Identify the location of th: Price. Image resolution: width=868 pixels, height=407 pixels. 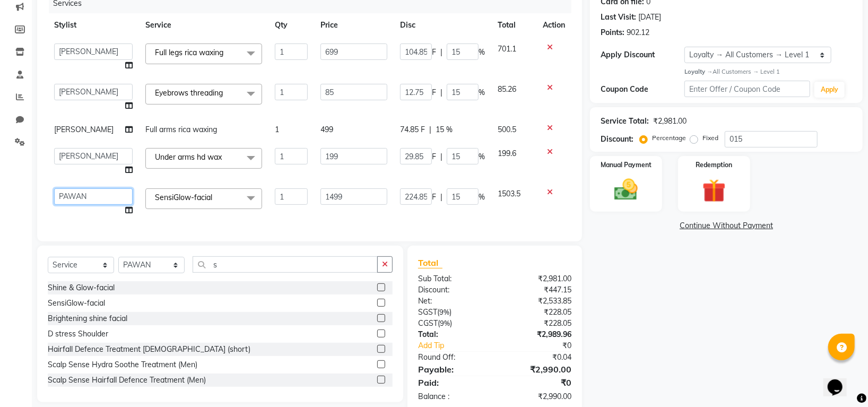
(354, 25).